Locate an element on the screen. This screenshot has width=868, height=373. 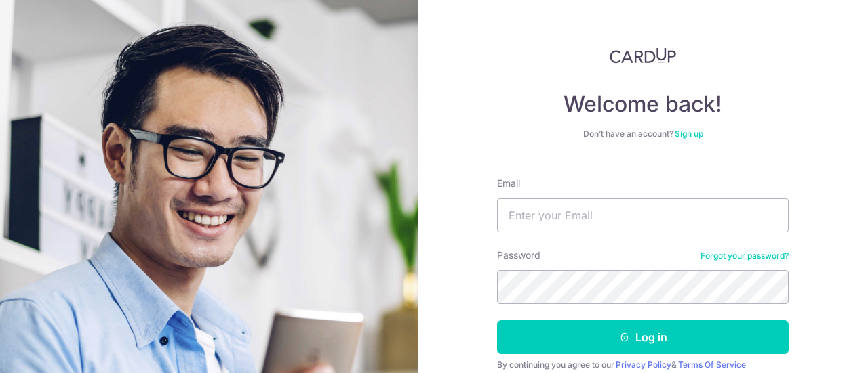
a: Privacy Policy is located at coordinates (643, 364).